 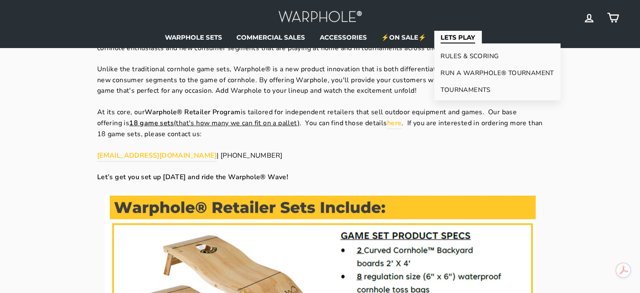 What do you see at coordinates (497, 90) in the screenshot?
I see `a: TOURNAMENTS` at bounding box center [497, 90].